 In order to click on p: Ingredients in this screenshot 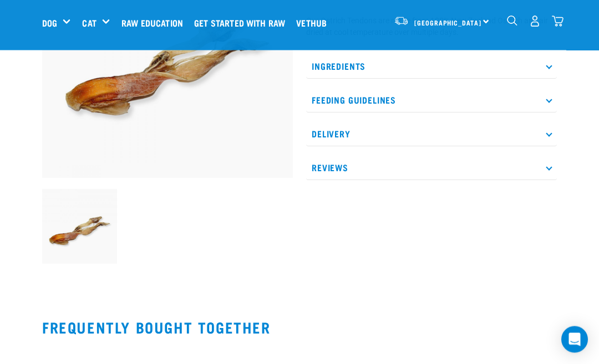, I will do `click(431, 66)`.